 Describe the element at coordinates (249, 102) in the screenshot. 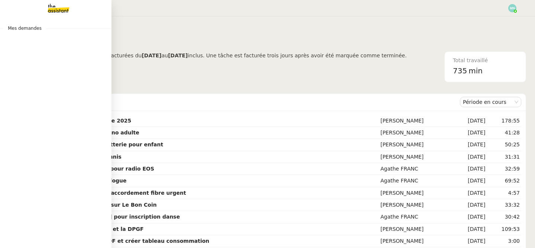

I see `div: Demandes` at that location.